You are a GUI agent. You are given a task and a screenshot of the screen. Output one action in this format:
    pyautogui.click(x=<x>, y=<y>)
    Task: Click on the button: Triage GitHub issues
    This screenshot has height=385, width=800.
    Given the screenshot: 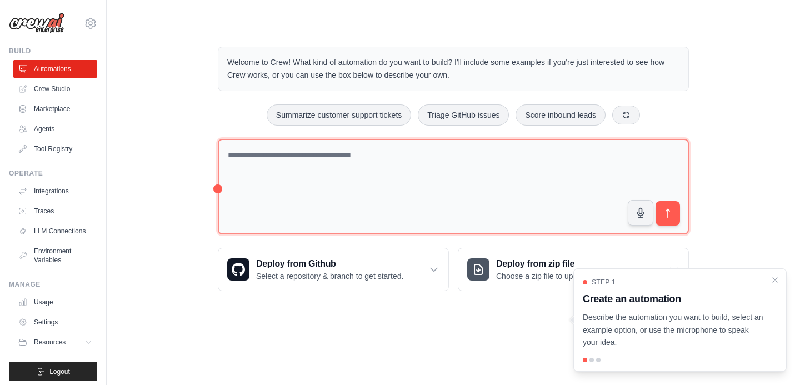 What is the action you would take?
    pyautogui.click(x=464, y=115)
    